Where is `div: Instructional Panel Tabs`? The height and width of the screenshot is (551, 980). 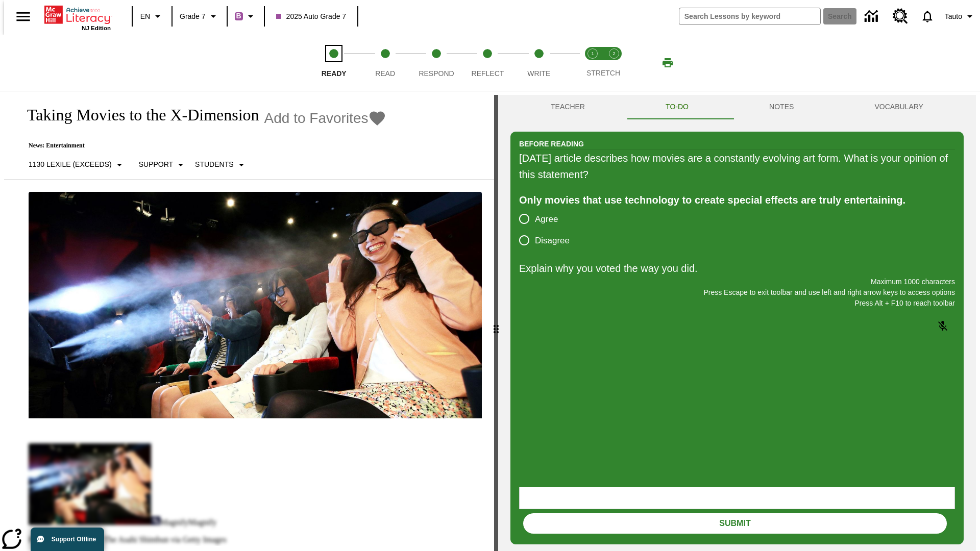 div: Instructional Panel Tabs is located at coordinates (737, 107).